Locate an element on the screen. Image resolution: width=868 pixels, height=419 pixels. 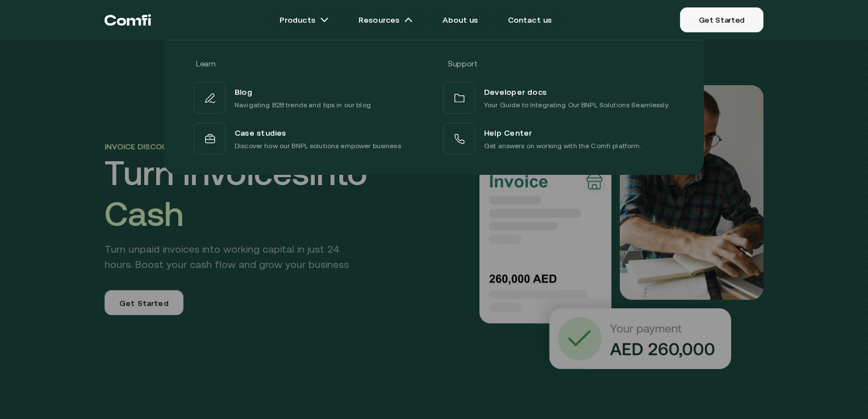
p: Navigating B2B trends and tips in our blog is located at coordinates (303, 105).